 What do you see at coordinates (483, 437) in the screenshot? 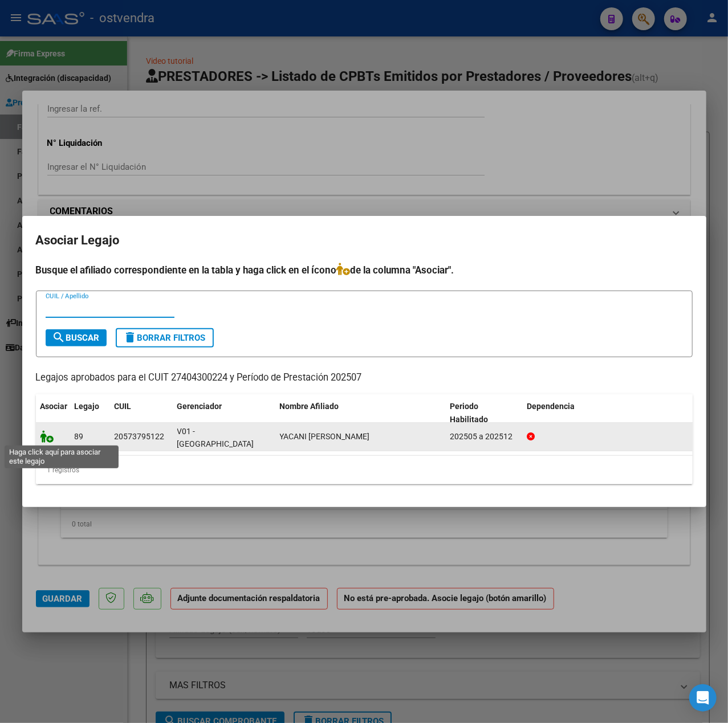
I see `div: 202505 a 202512` at bounding box center [483, 437].